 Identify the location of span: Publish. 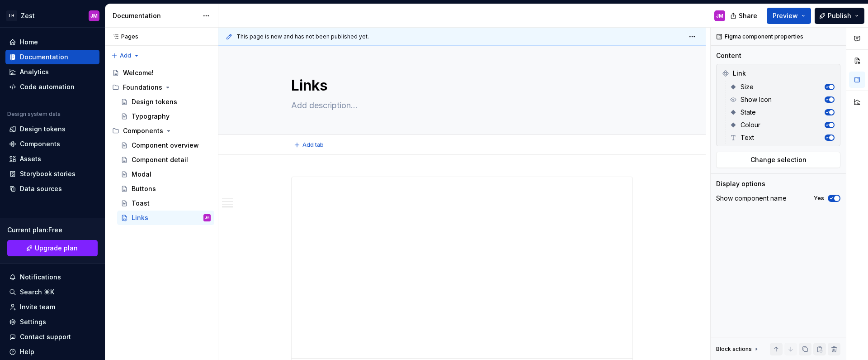
(840, 16).